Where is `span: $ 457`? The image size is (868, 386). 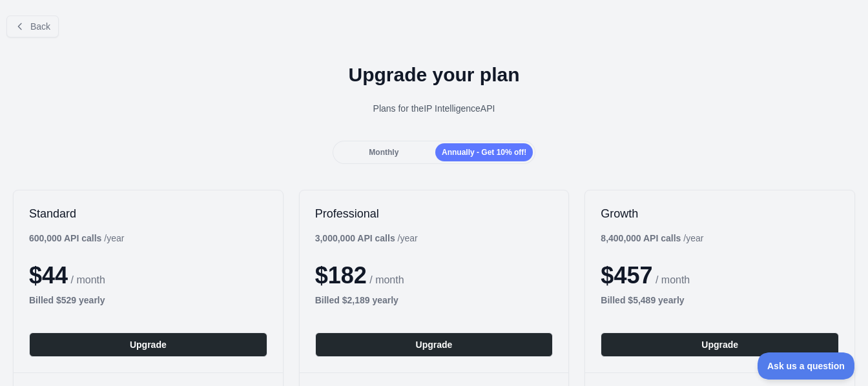 span: $ 457 is located at coordinates (626, 275).